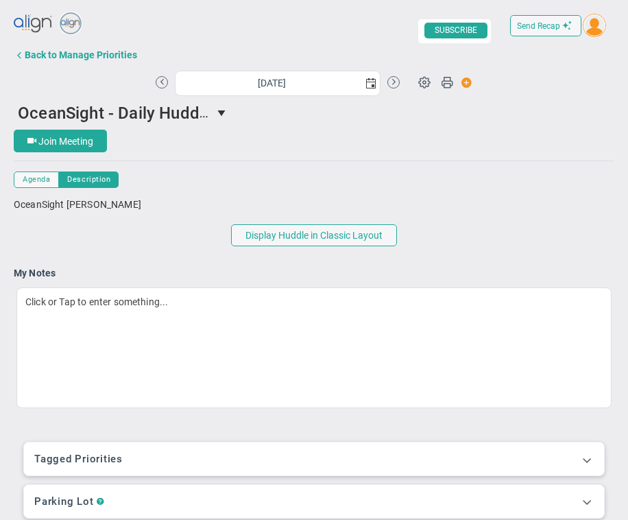 The width and height of the screenshot is (628, 520). Describe the element at coordinates (425, 82) in the screenshot. I see `span: Huddle Settings` at that location.